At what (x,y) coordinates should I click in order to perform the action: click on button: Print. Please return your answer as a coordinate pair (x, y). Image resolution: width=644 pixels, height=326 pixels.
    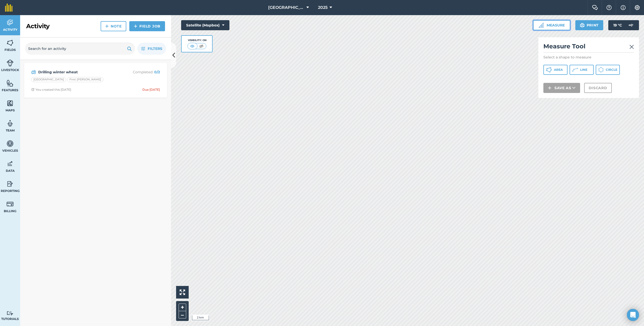
    Looking at the image, I should click on (589, 25).